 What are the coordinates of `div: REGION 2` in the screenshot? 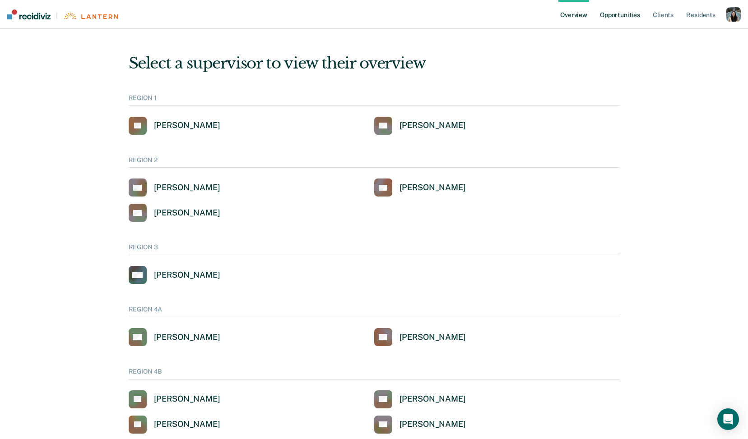 It's located at (374, 162).